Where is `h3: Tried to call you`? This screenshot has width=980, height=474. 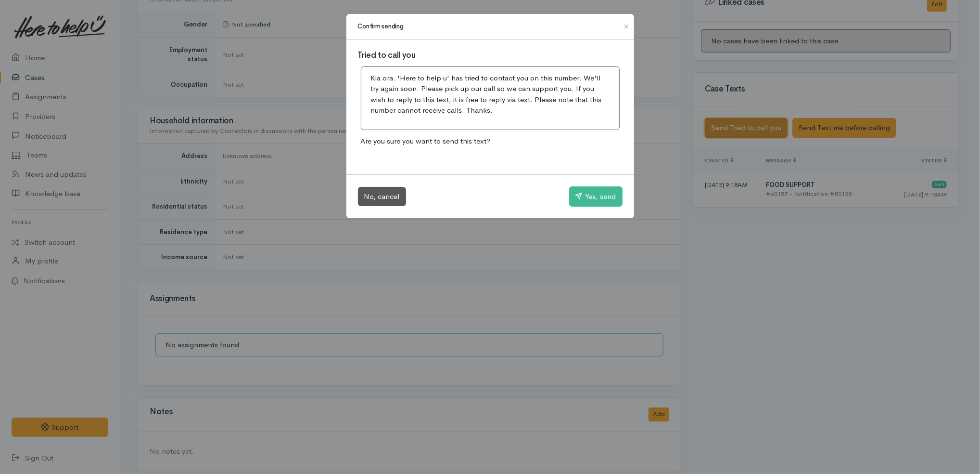
h3: Tried to call you is located at coordinates (490, 55).